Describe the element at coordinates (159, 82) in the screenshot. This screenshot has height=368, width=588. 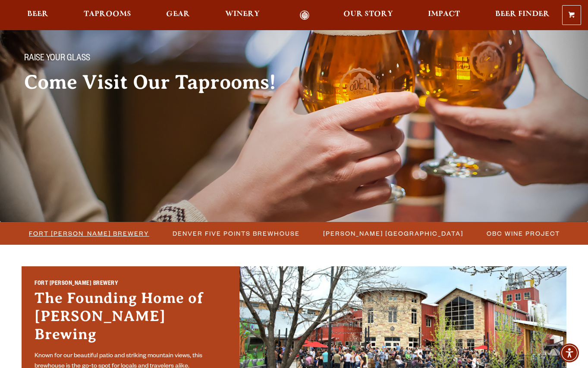
I see `h2: Come Visit Our Taprooms!` at that location.